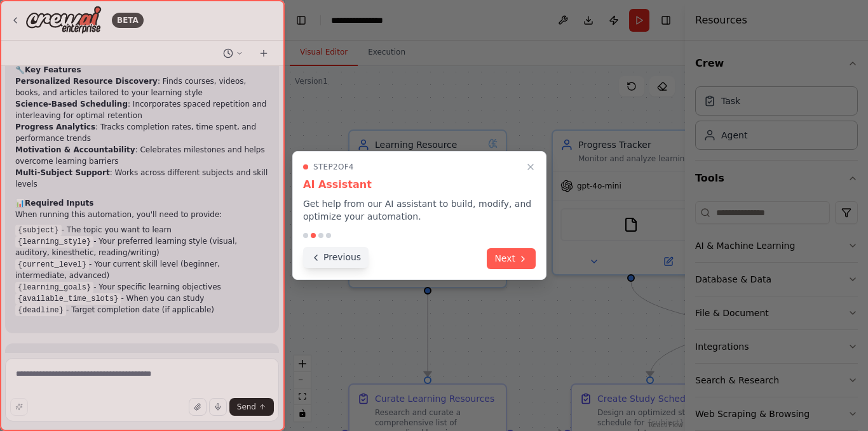 The image size is (868, 431). Describe the element at coordinates (420, 185) in the screenshot. I see `h3: AI Assistant` at that location.